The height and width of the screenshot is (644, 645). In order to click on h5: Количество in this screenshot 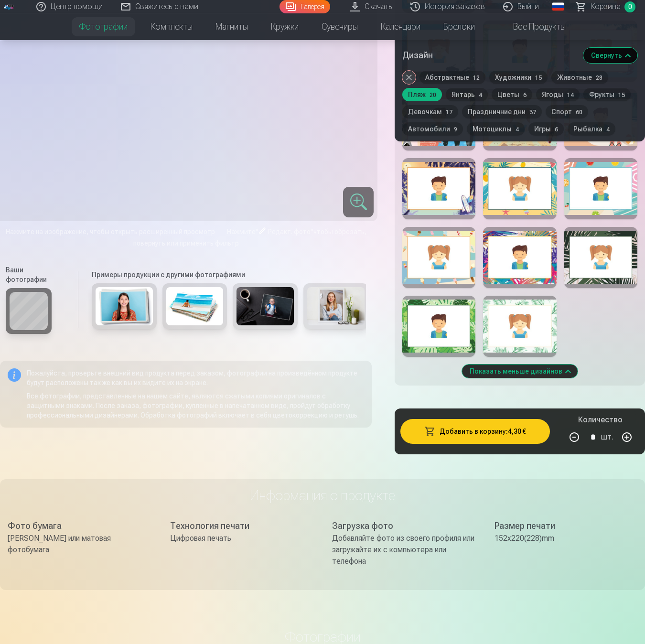, I will do `click(600, 420)`.